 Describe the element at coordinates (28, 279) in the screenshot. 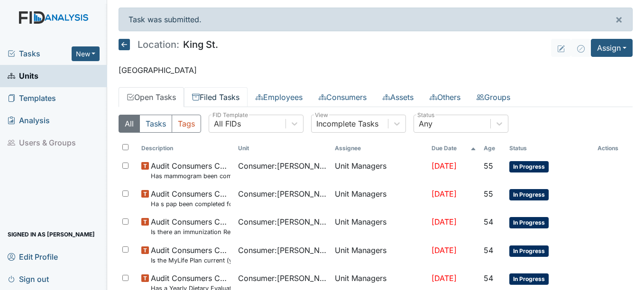

I see `span: Sign out` at that location.